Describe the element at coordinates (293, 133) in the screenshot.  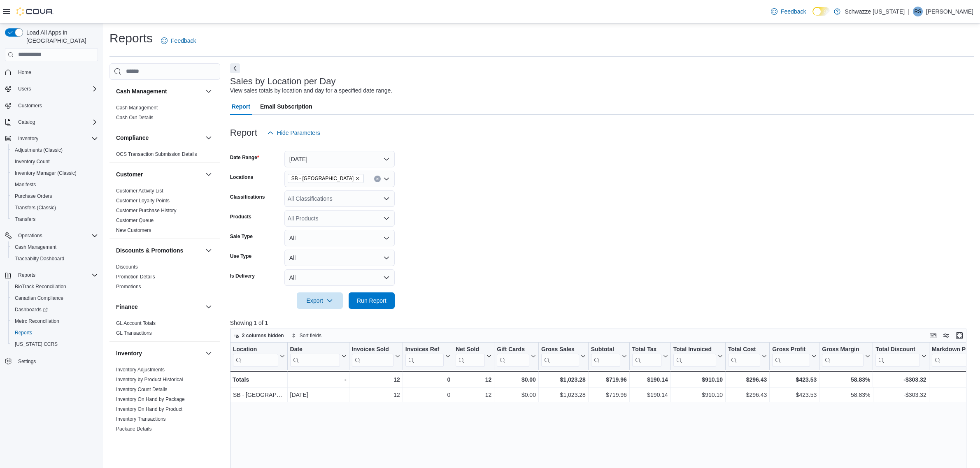
I see `button: Hide Parameters` at that location.